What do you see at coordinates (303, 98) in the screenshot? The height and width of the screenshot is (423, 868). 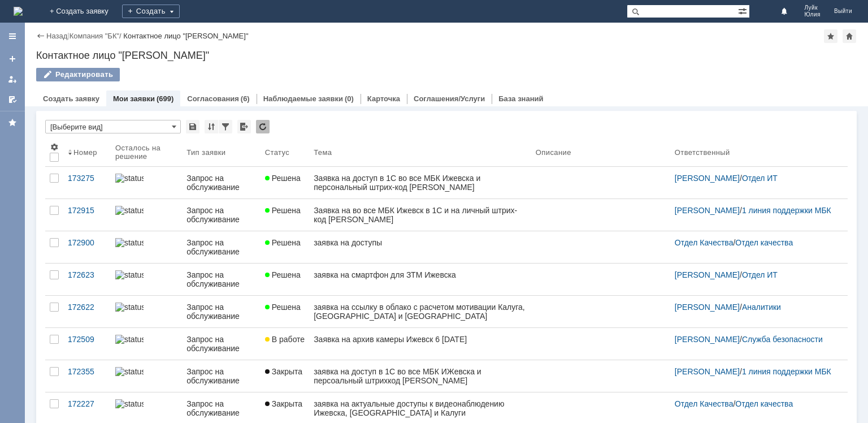 I see `a: Наблюдаемые заявки` at bounding box center [303, 98].